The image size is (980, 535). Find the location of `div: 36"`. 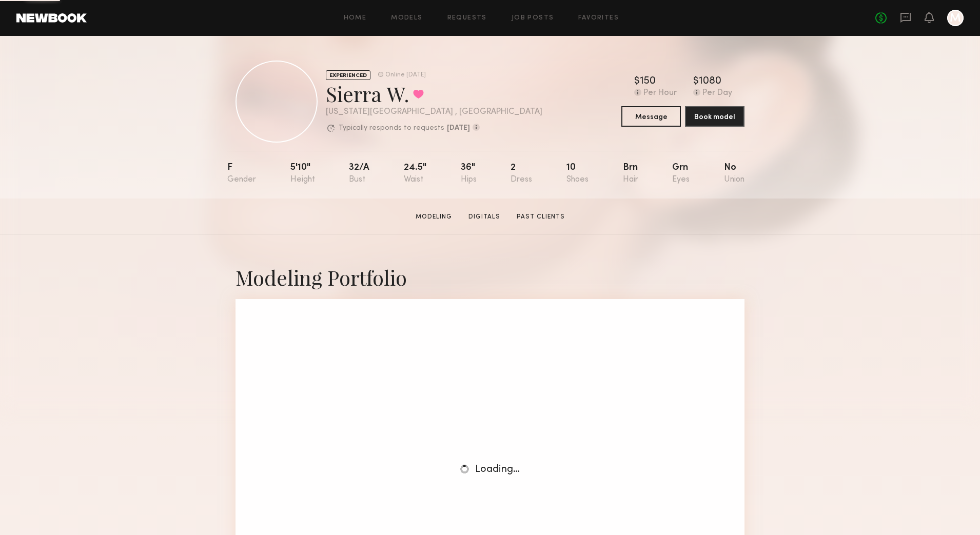

div: 36" is located at coordinates (469, 174).